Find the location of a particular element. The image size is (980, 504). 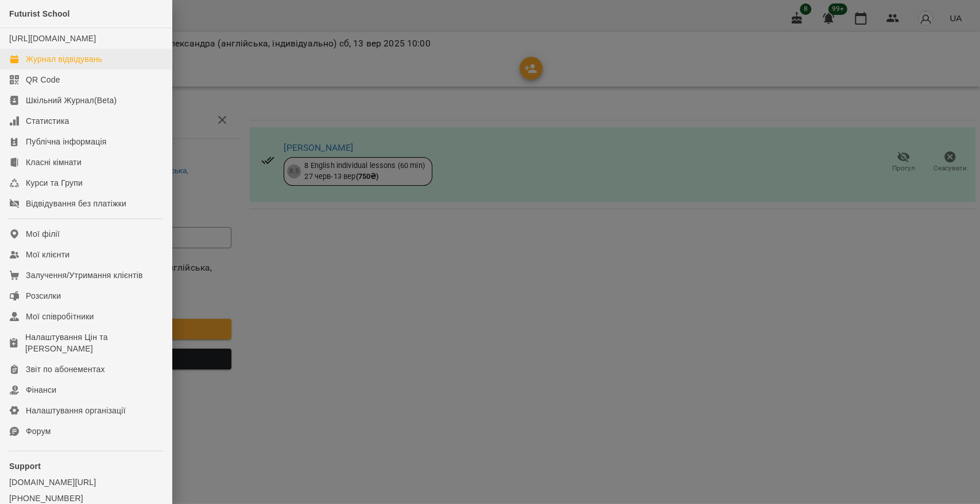

div: Залучення/Утримання клієнтів is located at coordinates (84, 275).